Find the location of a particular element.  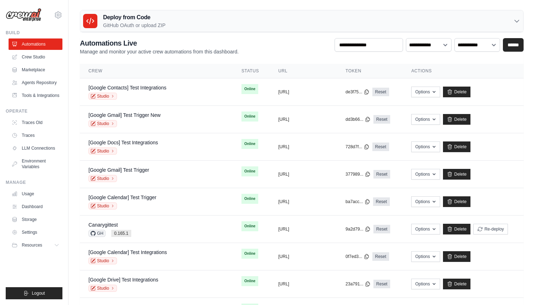

a: Tools & Integrations is located at coordinates (35, 96).